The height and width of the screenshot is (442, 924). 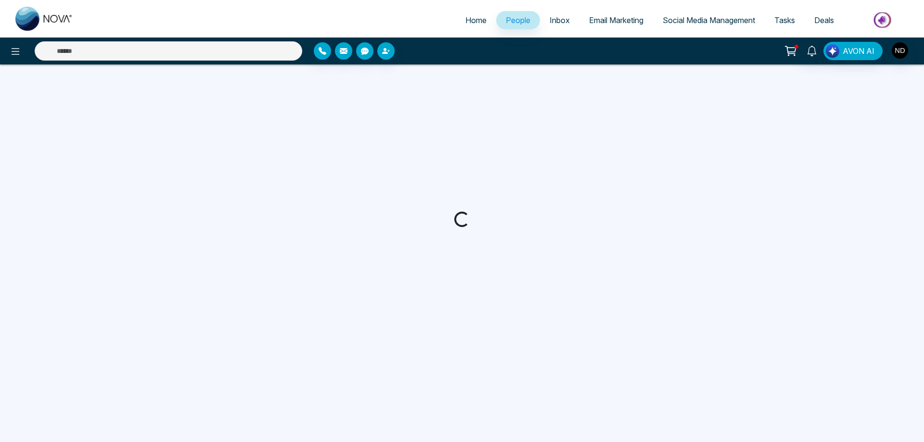 I want to click on span: AVON AI, so click(x=859, y=51).